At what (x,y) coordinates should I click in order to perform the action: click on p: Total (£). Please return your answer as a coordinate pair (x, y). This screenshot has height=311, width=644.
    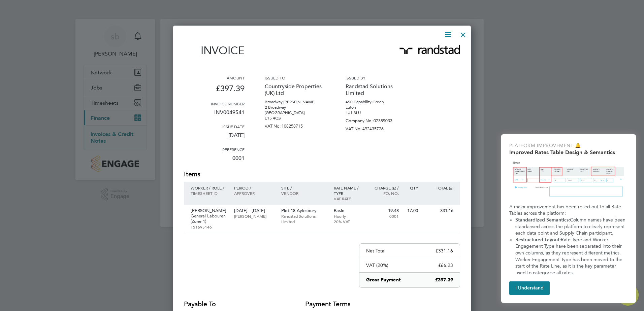
    Looking at the image, I should click on (439, 188).